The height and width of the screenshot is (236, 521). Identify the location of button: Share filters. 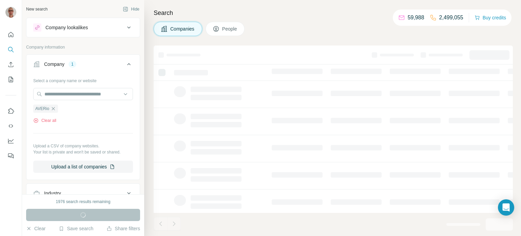
(123, 228).